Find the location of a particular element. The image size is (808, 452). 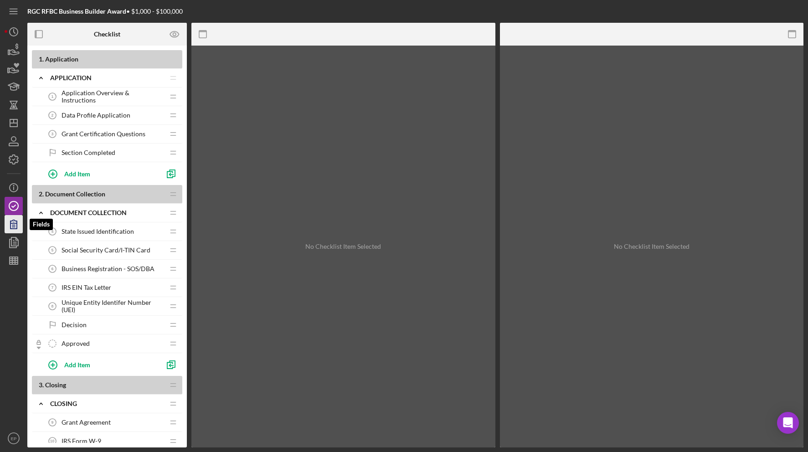

span: Decision is located at coordinates (74, 325).